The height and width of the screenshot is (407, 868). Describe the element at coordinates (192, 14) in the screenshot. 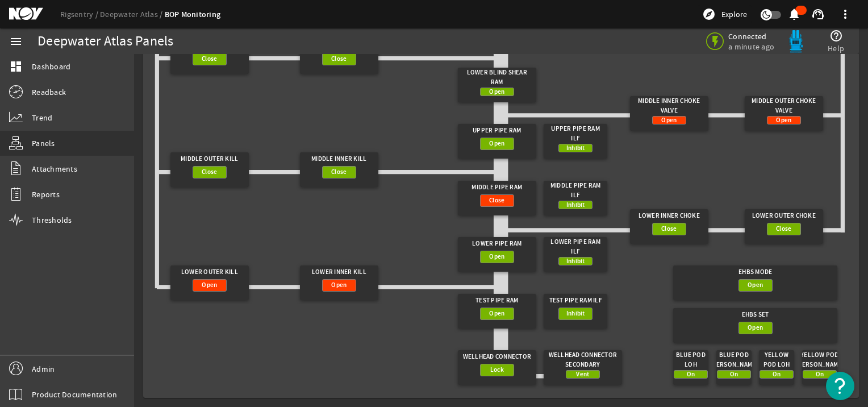

I see `a: BOP Monitoring` at that location.